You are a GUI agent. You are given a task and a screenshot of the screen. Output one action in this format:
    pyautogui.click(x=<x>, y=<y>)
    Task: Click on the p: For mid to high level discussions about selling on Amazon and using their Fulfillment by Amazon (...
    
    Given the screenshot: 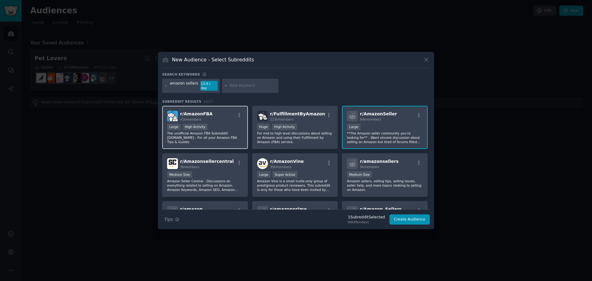 What is the action you would take?
    pyautogui.click(x=295, y=138)
    